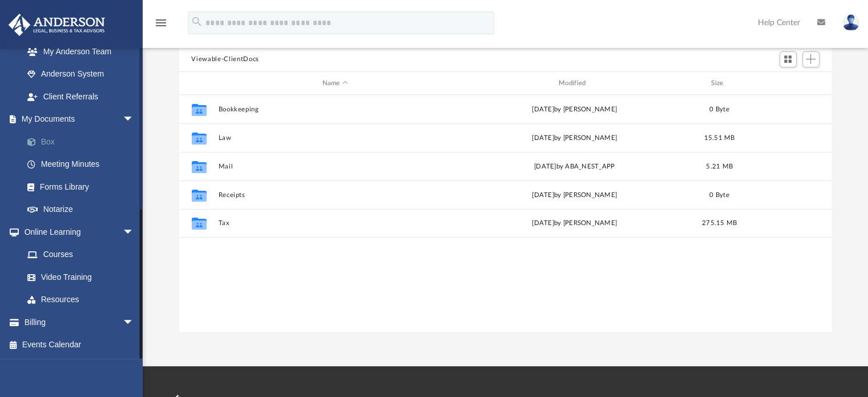 The image size is (868, 397). I want to click on div: Name, so click(334, 84).